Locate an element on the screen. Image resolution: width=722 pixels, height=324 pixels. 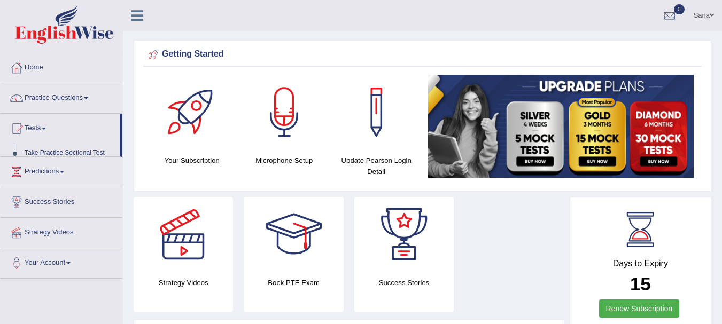
a: Practice Questions is located at coordinates (61, 97).